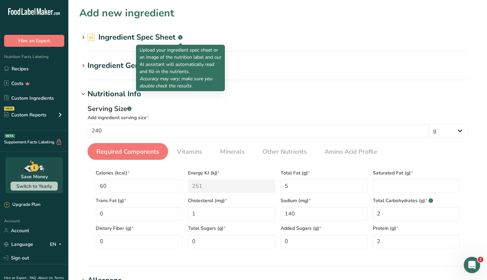  I want to click on div: Serving Size, so click(278, 109).